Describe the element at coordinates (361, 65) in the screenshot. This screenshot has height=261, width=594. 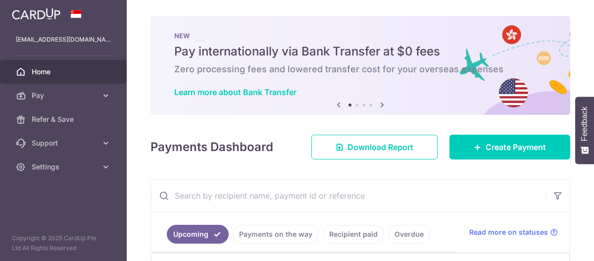
I see `img: Bank transfer banner` at that location.